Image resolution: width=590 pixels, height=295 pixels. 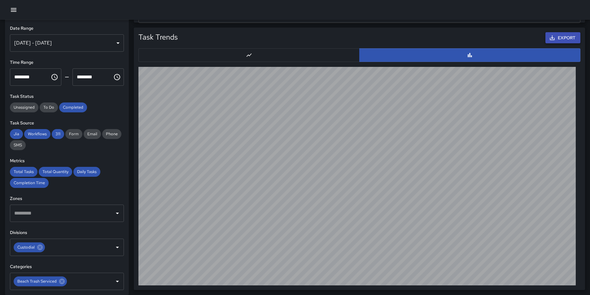 What do you see at coordinates (16, 134) in the screenshot?
I see `div: Jia` at bounding box center [16, 134].